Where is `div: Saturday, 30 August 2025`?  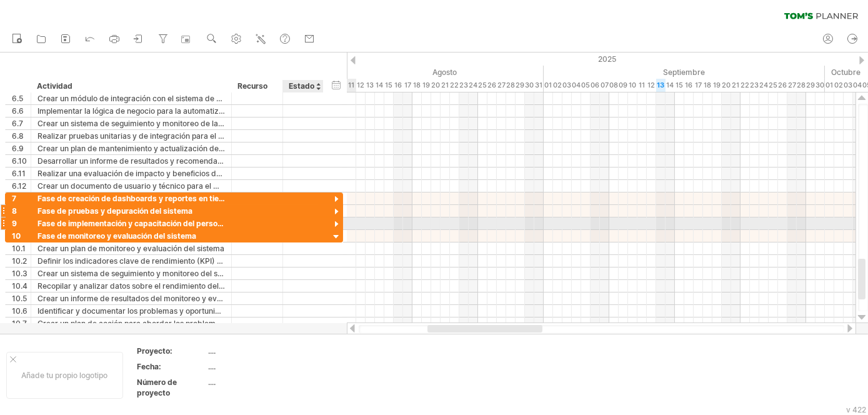
div: Saturday, 30 August 2025 is located at coordinates (529, 85).